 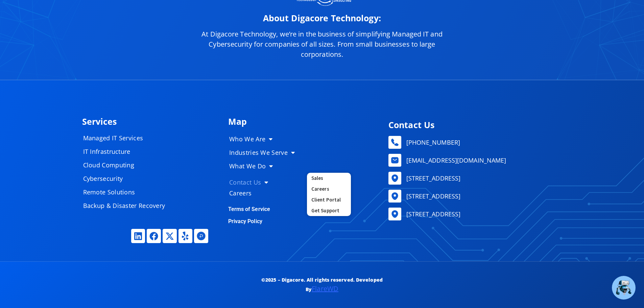 What do you see at coordinates (127, 151) in the screenshot?
I see `a: IT Infrastructure` at bounding box center [127, 151].